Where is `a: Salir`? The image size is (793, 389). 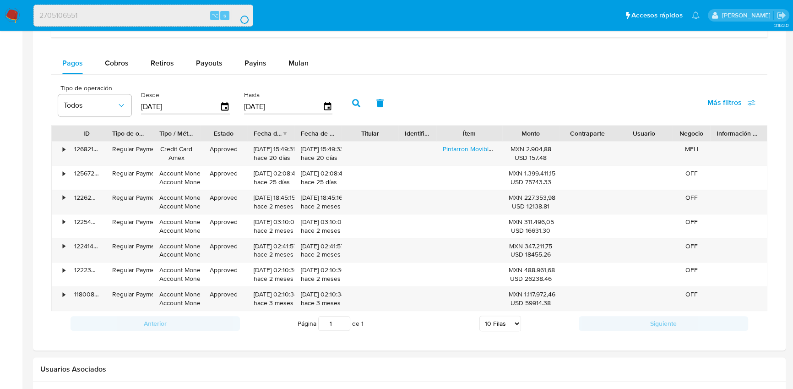
a: Salir is located at coordinates (781, 15).